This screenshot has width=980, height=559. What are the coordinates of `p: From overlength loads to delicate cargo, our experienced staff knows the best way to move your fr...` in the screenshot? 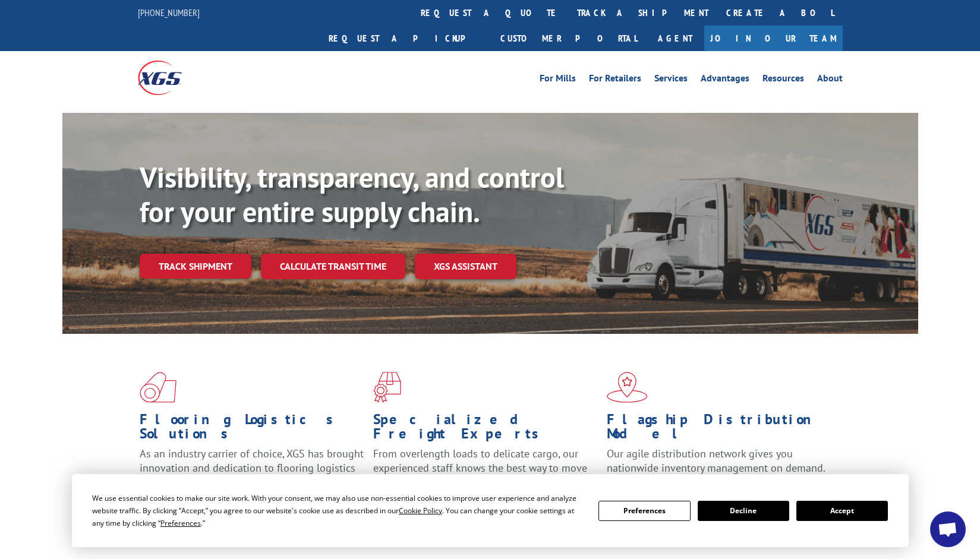 It's located at (485, 473).